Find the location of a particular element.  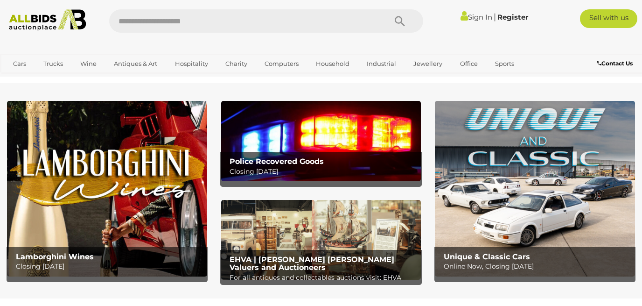

b: Contact Us is located at coordinates (615, 63).